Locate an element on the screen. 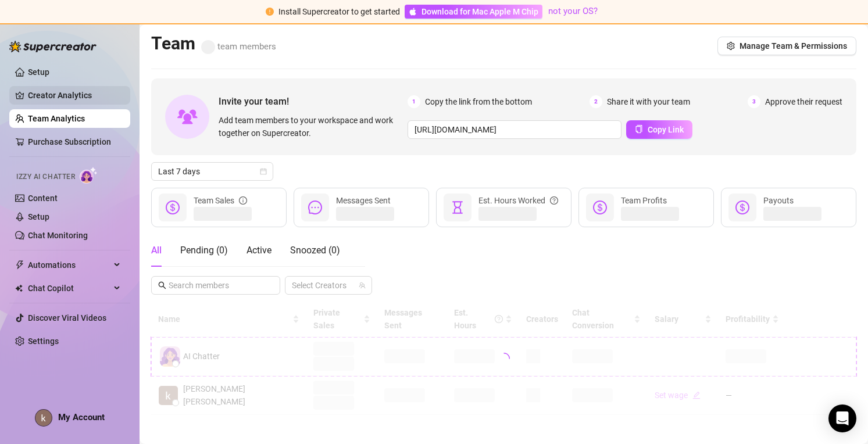  span: Copy Link is located at coordinates (665, 129).